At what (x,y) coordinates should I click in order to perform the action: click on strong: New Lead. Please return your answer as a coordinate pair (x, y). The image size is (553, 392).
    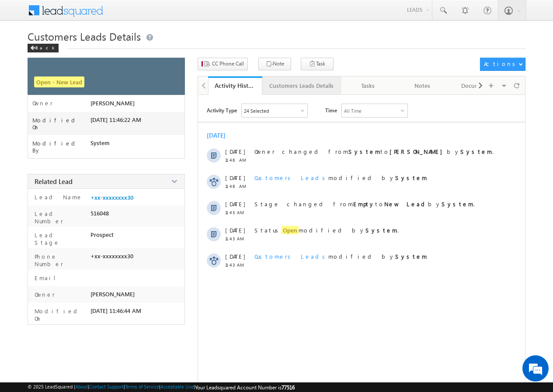
    Looking at the image, I should click on (406, 204).